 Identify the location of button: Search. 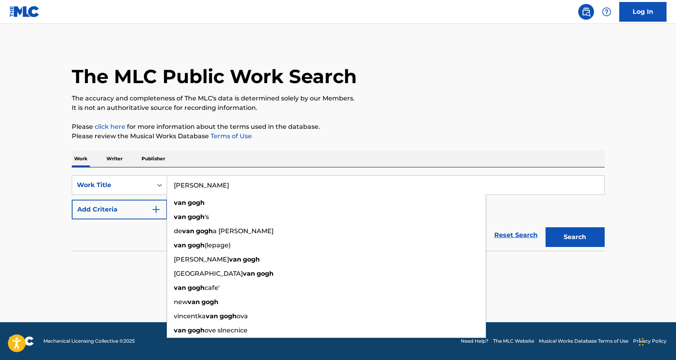
(575, 237).